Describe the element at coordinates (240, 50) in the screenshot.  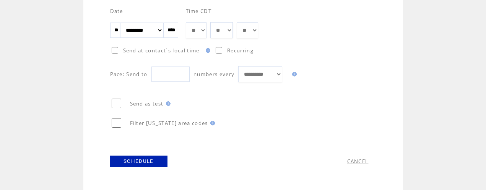
I see `span: Recurring` at that location.